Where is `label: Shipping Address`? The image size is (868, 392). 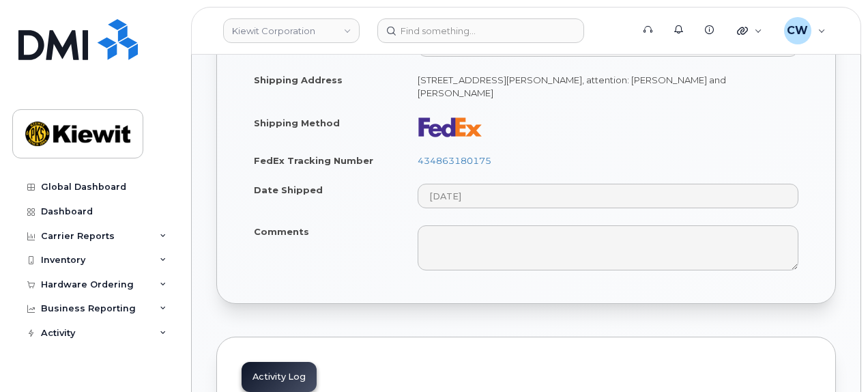 label: Shipping Address is located at coordinates (298, 80).